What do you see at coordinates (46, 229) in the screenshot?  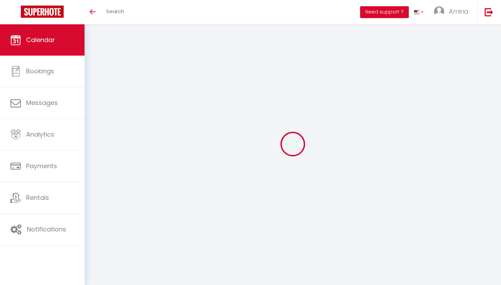 I see `span: Notifications` at bounding box center [46, 229].